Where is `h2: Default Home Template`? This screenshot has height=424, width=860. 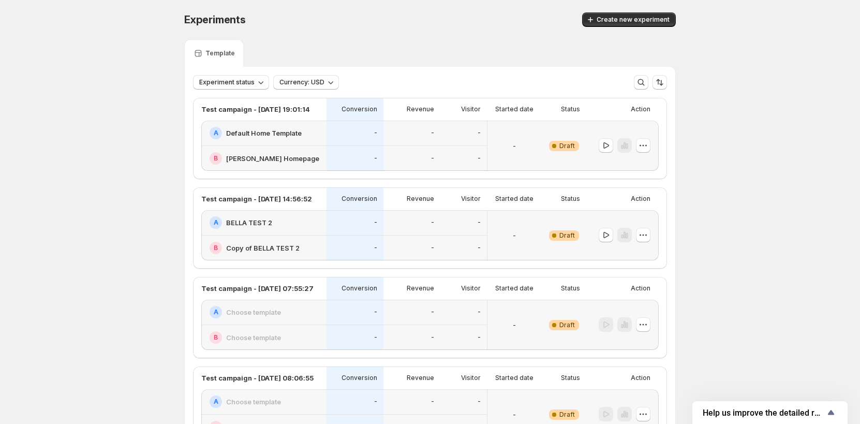
h2: Default Home Template is located at coordinates (264, 133).